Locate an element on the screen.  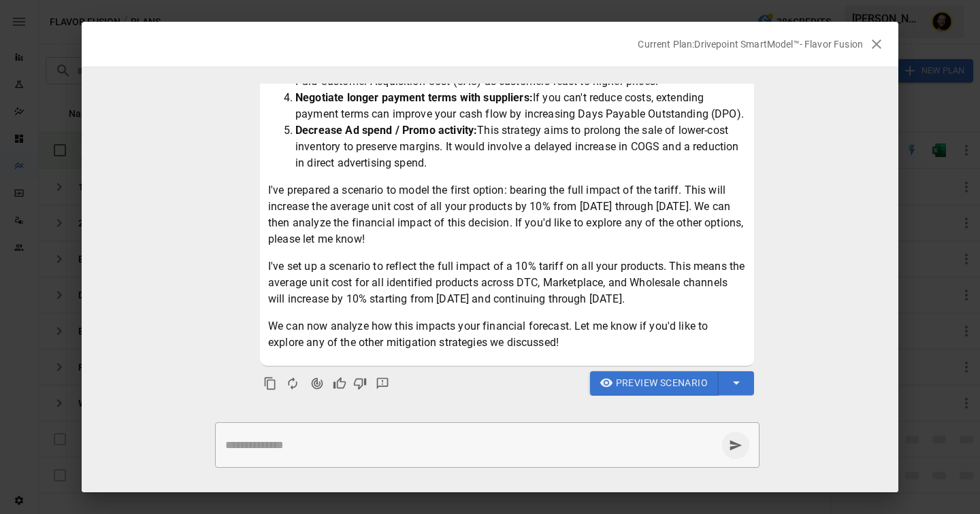
button: Bad Response is located at coordinates (360, 384).